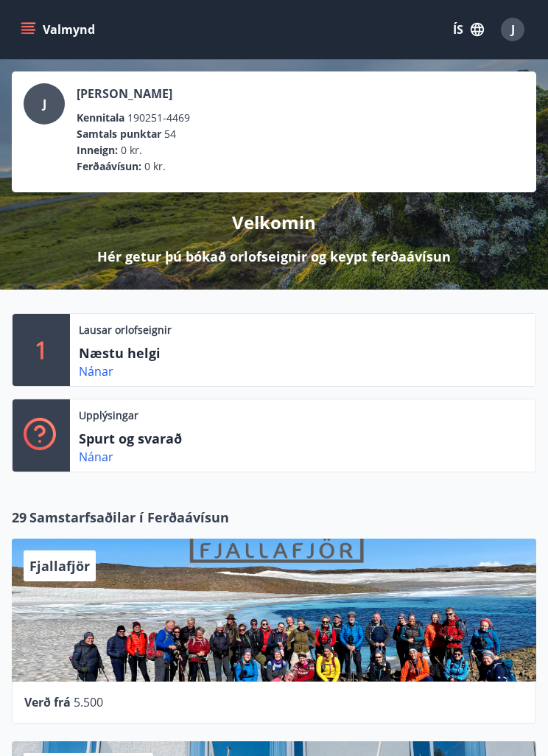 The width and height of the screenshot is (548, 756). What do you see at coordinates (159, 118) in the screenshot?
I see `span: 190251-4469` at bounding box center [159, 118].